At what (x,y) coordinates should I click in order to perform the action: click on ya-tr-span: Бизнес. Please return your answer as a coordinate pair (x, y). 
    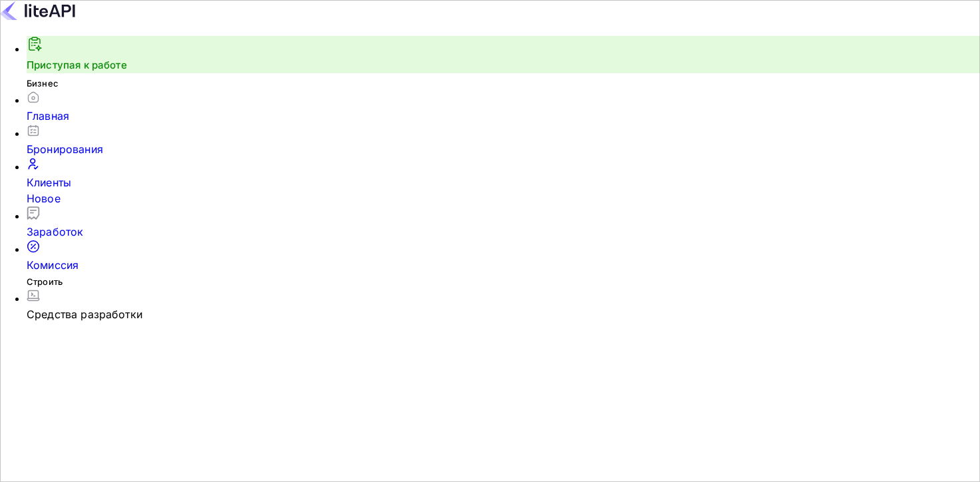
    Looking at the image, I should click on (42, 83).